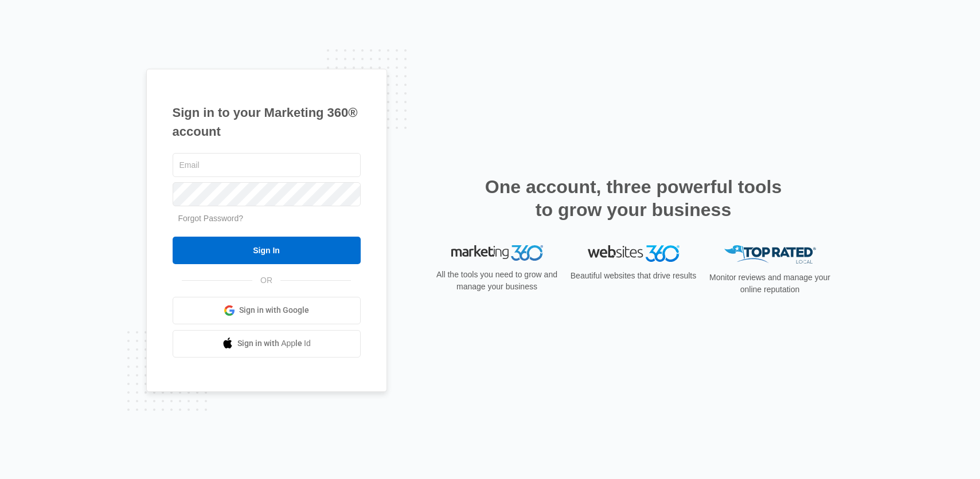  Describe the element at coordinates (633, 198) in the screenshot. I see `h2: One account, three powerful tools to grow your business` at that location.